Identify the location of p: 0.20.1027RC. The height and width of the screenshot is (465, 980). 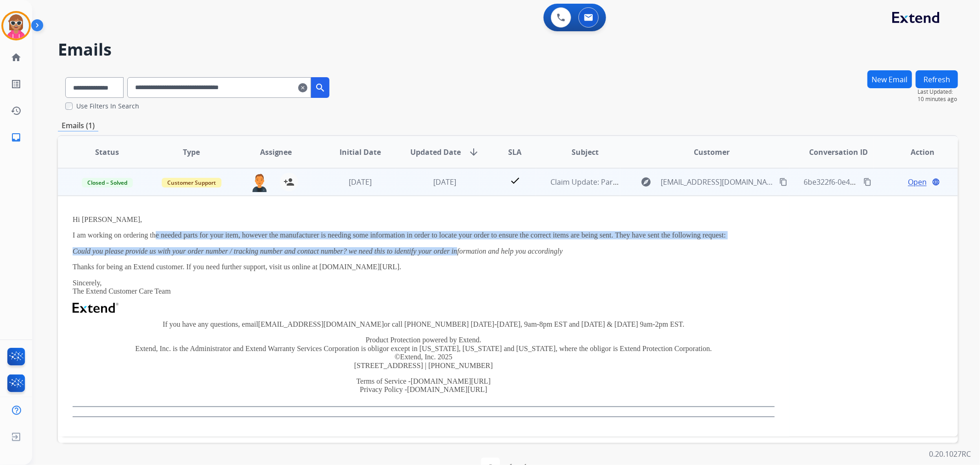
(949, 454).